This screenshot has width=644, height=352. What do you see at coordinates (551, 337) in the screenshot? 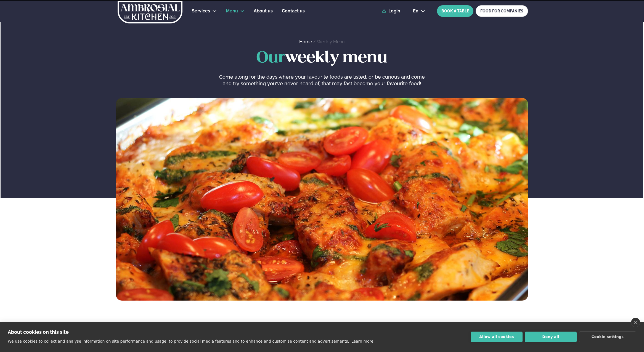
I see `button: Deny all` at bounding box center [551, 337].